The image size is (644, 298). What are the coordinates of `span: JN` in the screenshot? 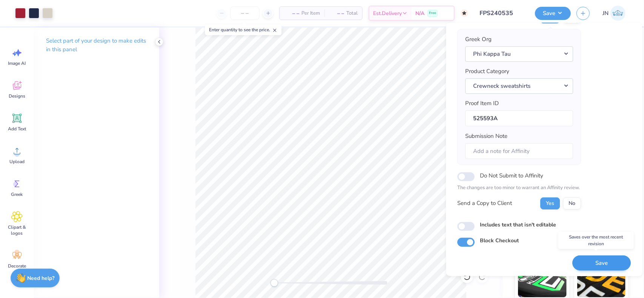 It's located at (606, 13).